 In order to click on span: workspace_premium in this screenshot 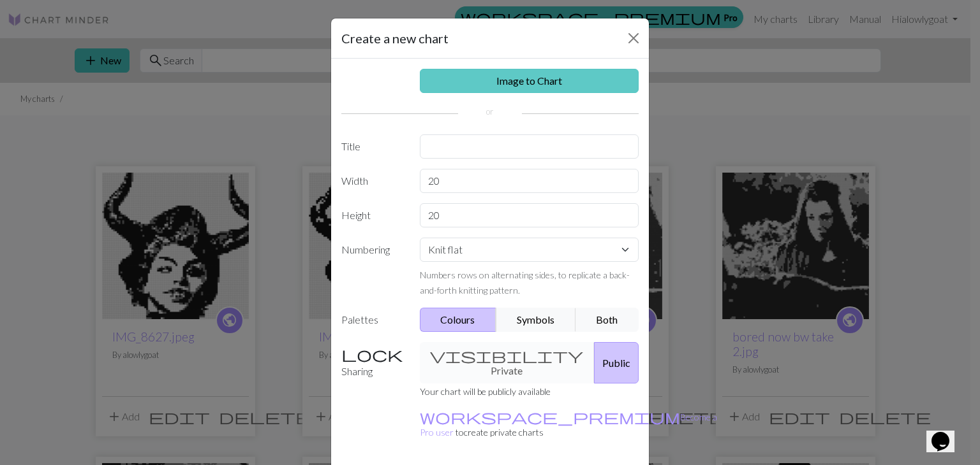, I will do `click(550, 417)`.